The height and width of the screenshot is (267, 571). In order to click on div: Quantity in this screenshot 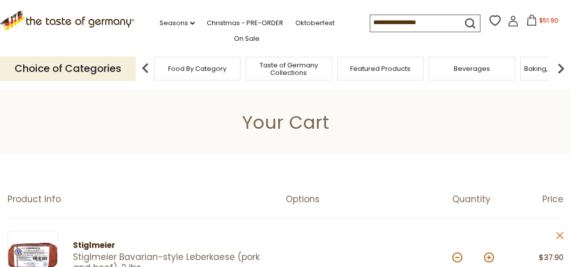, I will do `click(480, 199)`.